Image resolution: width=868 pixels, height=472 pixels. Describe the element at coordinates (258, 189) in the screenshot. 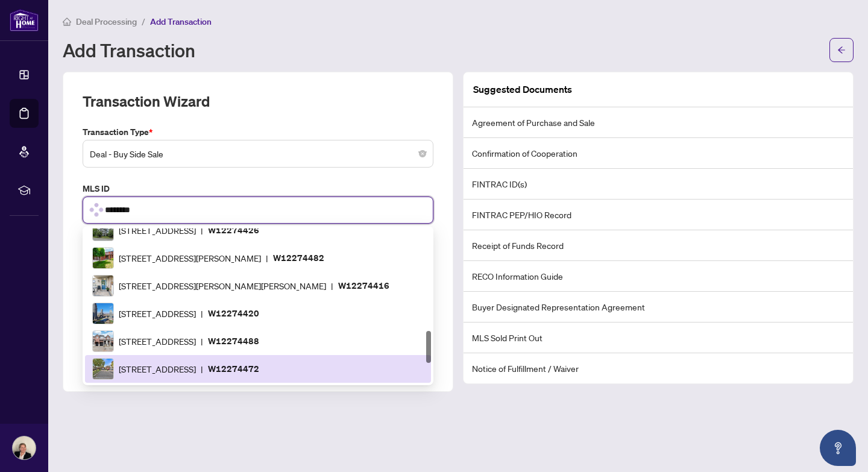

I see `label: MLS ID` at that location.